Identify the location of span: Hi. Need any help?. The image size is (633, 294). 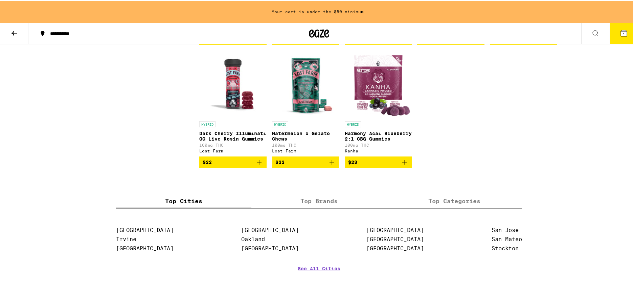
(26, 7).